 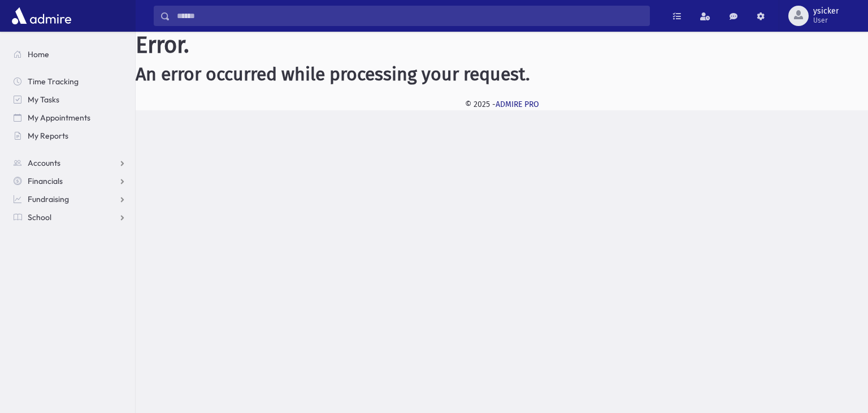 What do you see at coordinates (40, 217) in the screenshot?
I see `span: School` at bounding box center [40, 217].